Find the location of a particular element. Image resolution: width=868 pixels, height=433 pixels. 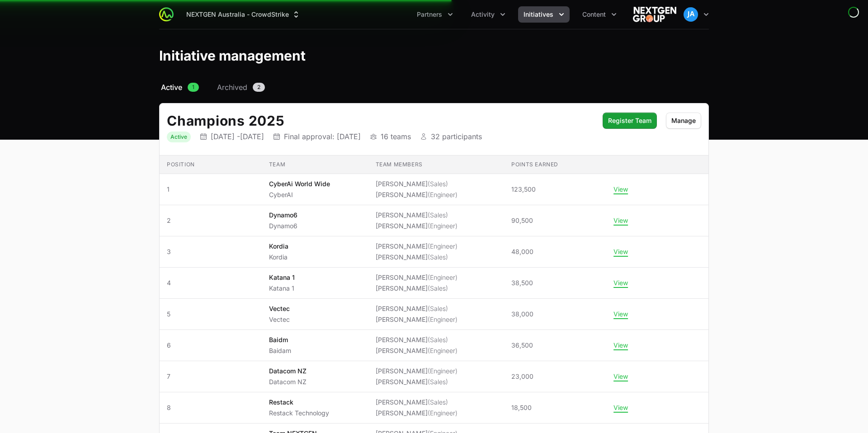

span: Register Team is located at coordinates (630, 121).